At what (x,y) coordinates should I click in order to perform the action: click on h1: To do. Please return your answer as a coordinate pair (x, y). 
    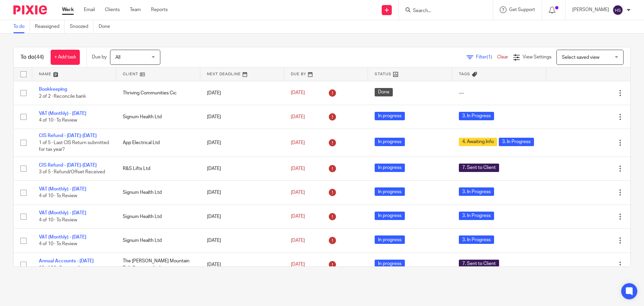
    Looking at the image, I should click on (32, 57).